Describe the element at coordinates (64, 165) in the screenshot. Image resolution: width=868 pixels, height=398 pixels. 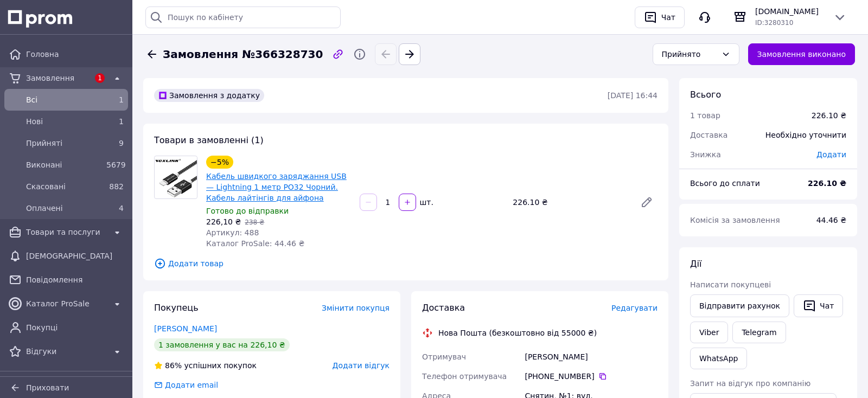
I see `span: Виконані` at that location.